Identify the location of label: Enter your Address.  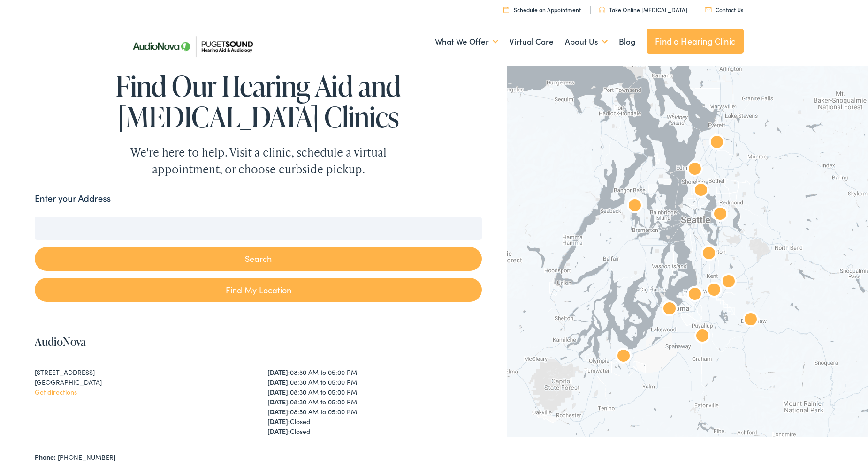
(73, 199).